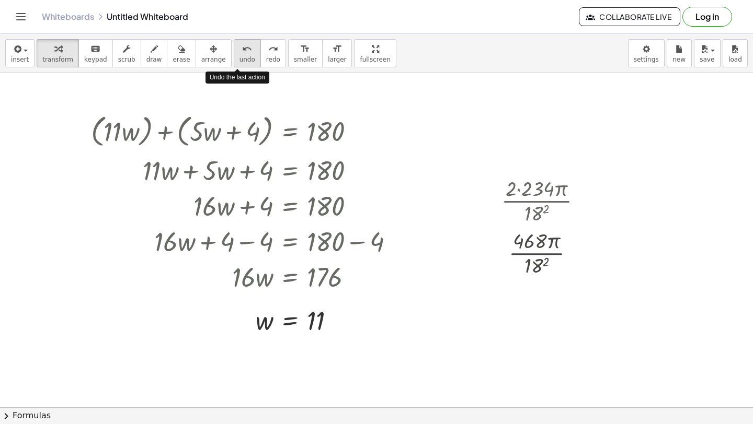  Describe the element at coordinates (68, 17) in the screenshot. I see `a: Whiteboards` at that location.